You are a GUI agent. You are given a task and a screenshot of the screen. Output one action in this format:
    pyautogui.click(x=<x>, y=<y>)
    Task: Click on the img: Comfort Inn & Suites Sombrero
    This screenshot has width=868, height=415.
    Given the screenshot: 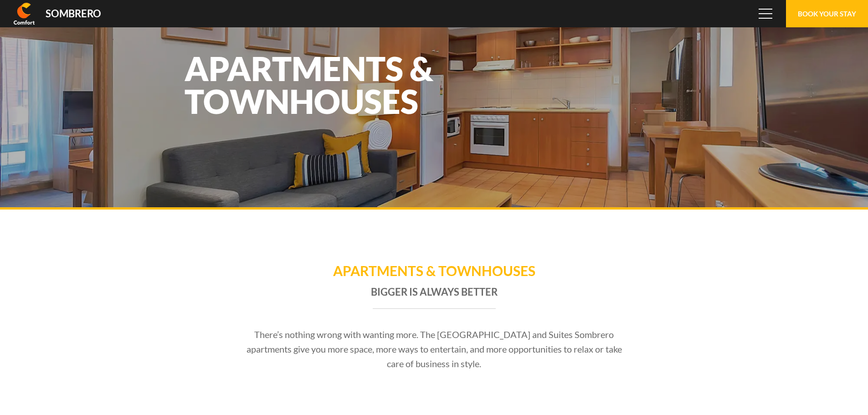 What is the action you would take?
    pyautogui.click(x=24, y=14)
    